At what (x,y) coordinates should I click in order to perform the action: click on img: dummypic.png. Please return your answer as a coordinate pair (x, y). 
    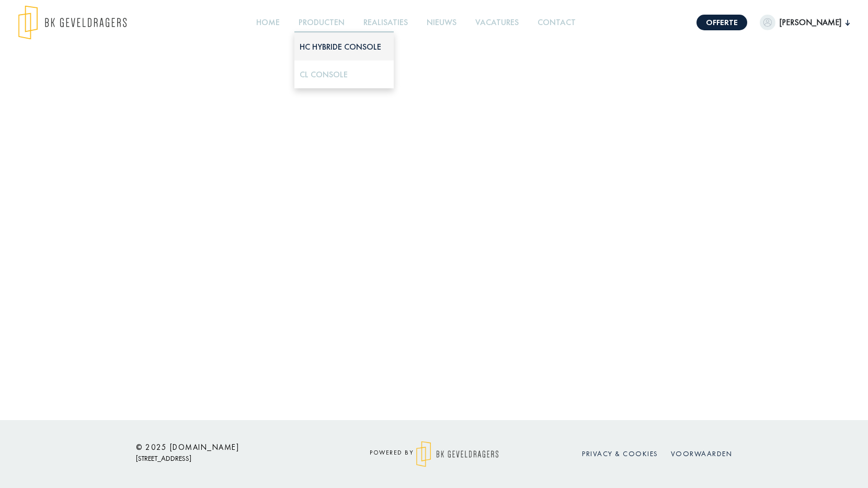
    Looking at the image, I should click on (767, 22).